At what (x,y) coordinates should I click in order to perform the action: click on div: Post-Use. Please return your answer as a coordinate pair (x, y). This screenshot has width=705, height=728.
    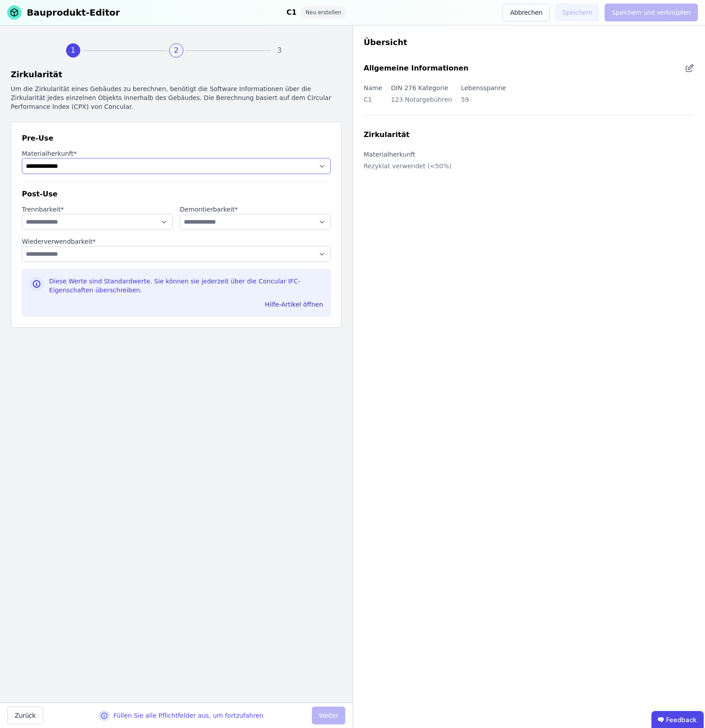
    Looking at the image, I should click on (176, 194).